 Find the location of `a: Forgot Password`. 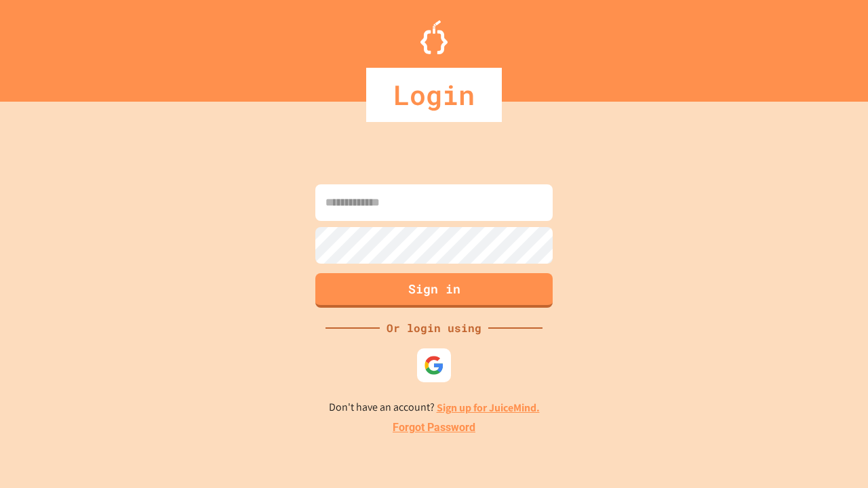

a: Forgot Password is located at coordinates (434, 428).